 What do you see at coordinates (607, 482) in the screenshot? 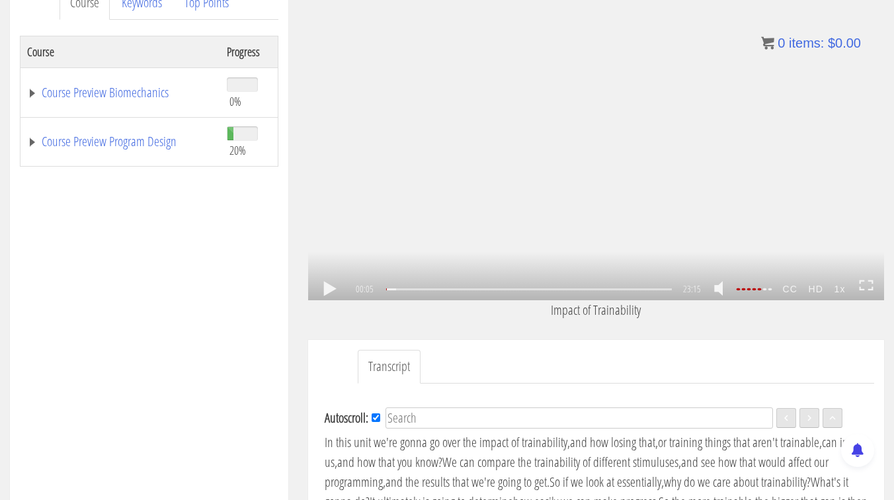
I see `span: So if we look at essentially,` at bounding box center [607, 482].